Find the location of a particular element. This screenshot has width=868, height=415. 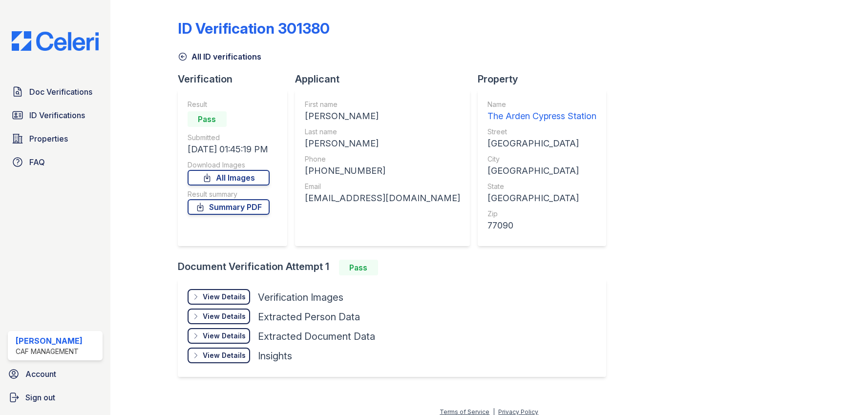

div: Last name is located at coordinates (382, 132).